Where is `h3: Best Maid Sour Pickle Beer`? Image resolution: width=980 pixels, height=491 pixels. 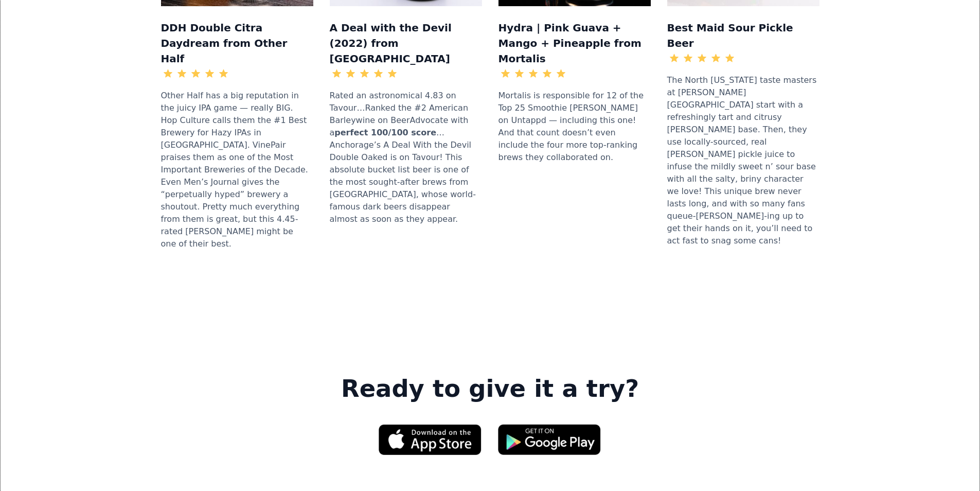
h3: Best Maid Sour Pickle Beer is located at coordinates (743, 34).